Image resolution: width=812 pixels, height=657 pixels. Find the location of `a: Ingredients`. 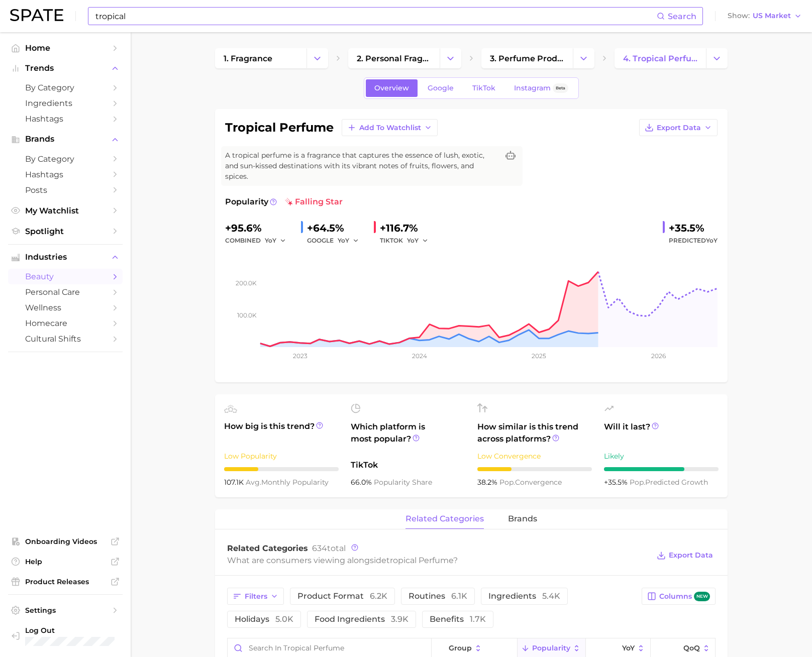

a: Ingredients is located at coordinates (65, 103).